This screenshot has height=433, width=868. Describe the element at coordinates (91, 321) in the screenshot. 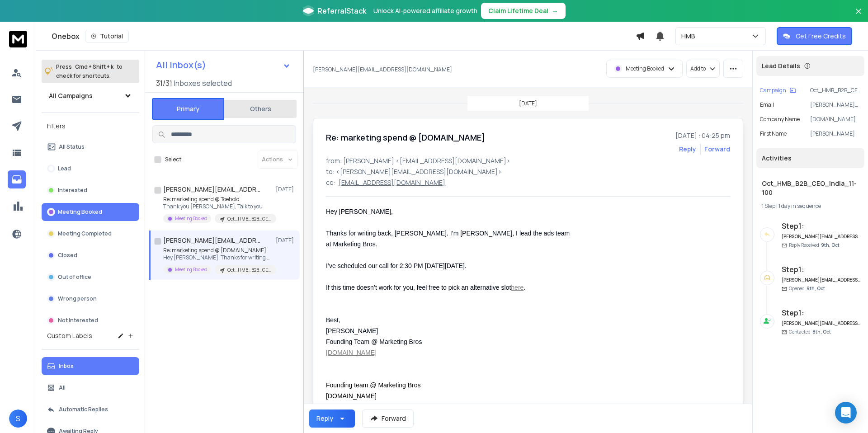

I see `button: Not Interested` at that location.